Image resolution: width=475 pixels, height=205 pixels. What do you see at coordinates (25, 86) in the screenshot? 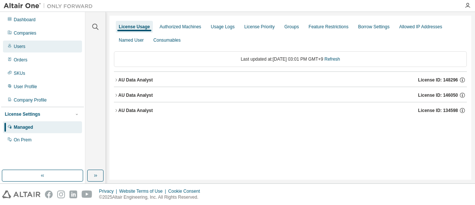
I see `div: User Profile` at bounding box center [25, 86].